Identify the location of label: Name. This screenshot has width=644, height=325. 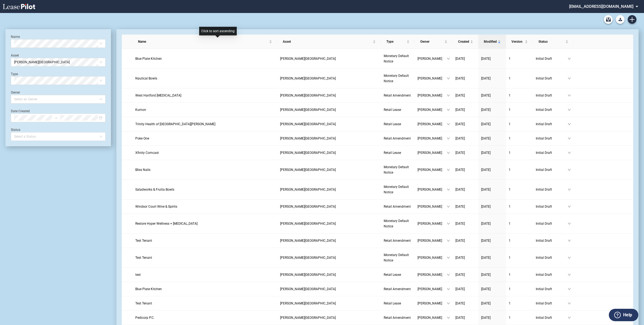
(15, 37).